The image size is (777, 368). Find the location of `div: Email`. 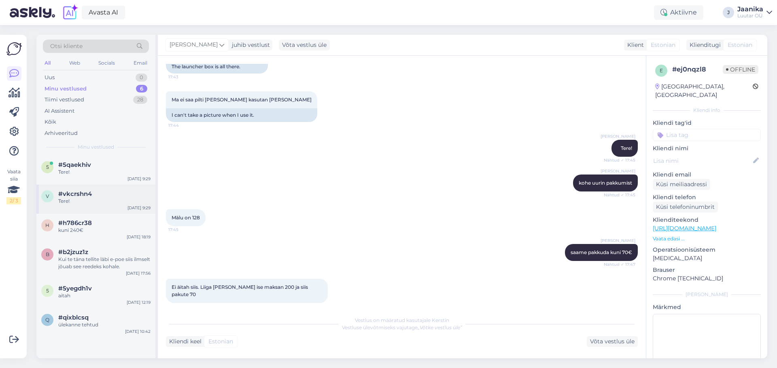

div: Email is located at coordinates (140, 63).